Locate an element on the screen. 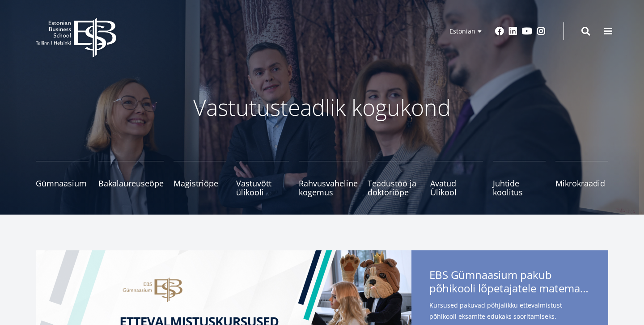 This screenshot has height=325, width=644. a: Youtube is located at coordinates (527, 31).